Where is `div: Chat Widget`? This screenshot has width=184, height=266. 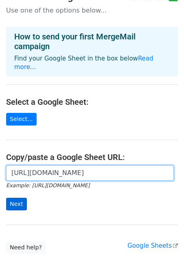 div: Chat Widget is located at coordinates (163, 247).